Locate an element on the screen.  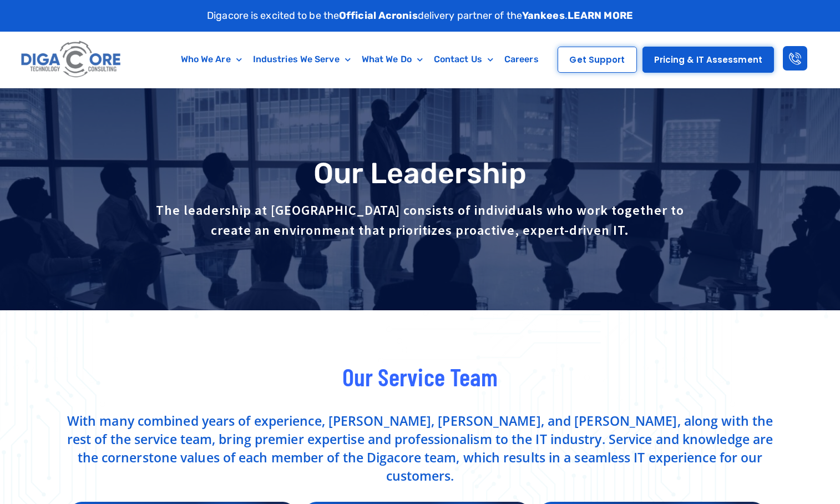
p: Digacore is excited to be the delivery partner of the . is located at coordinates (420, 16).